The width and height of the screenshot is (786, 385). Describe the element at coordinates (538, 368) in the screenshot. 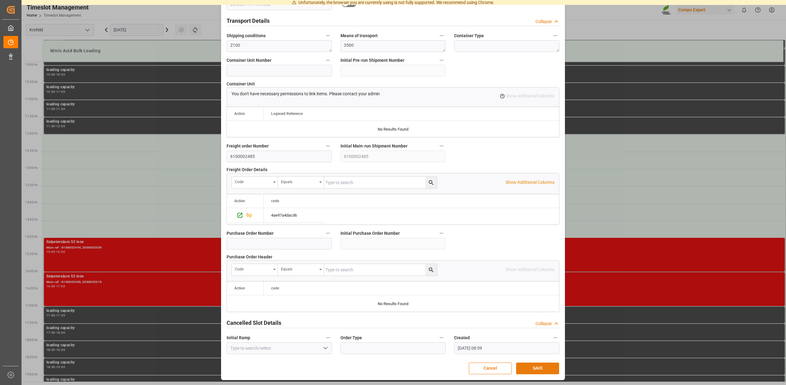

I see `button: SAVE` at that location.